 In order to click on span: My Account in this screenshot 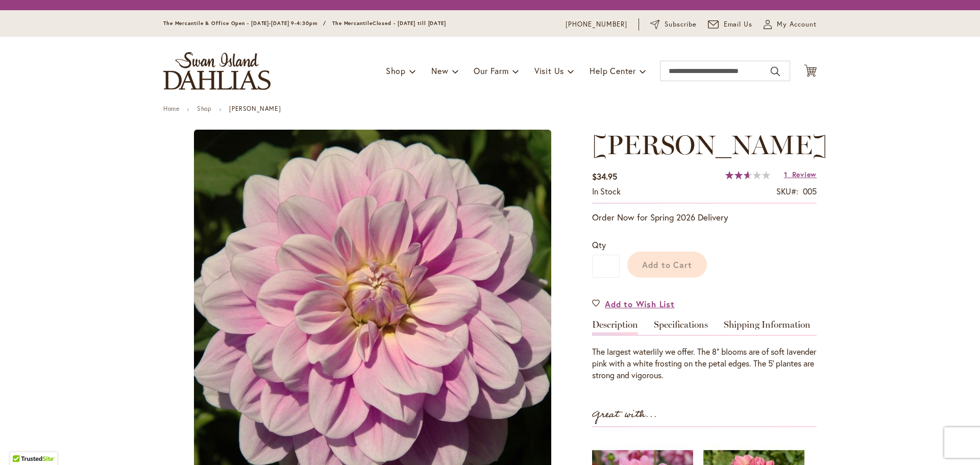, I will do `click(797, 24)`.